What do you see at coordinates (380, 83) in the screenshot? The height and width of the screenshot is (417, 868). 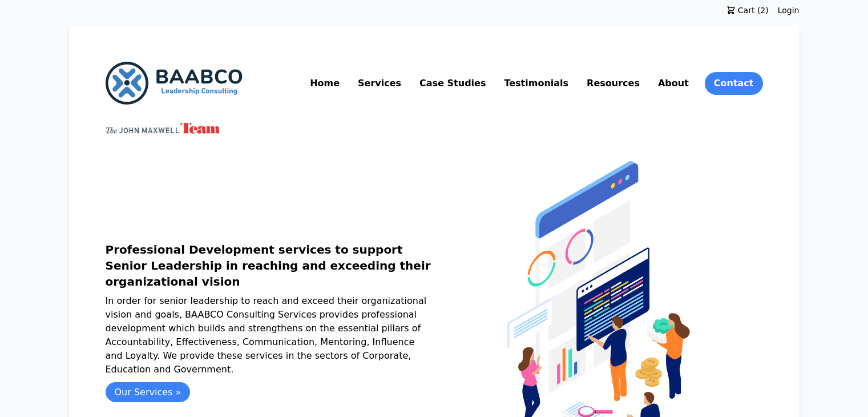 I see `a: Services` at bounding box center [380, 83].